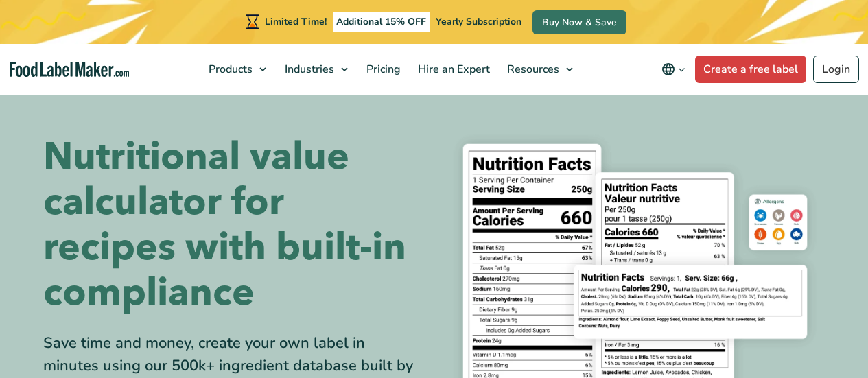  I want to click on span: Pricing, so click(382, 70).